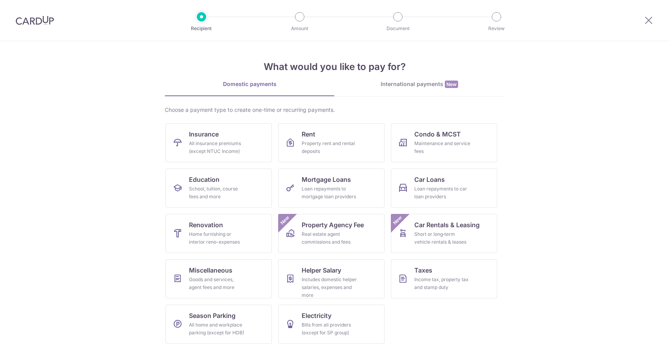 The height and width of the screenshot is (350, 669). I want to click on img: CardUp, so click(35, 20).